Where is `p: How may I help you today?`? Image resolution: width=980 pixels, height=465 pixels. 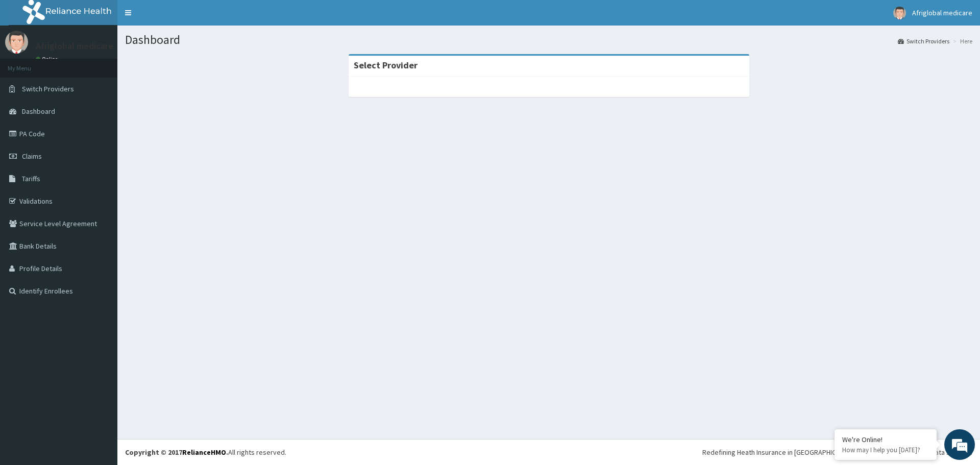 p: How may I help you today? is located at coordinates (885, 449).